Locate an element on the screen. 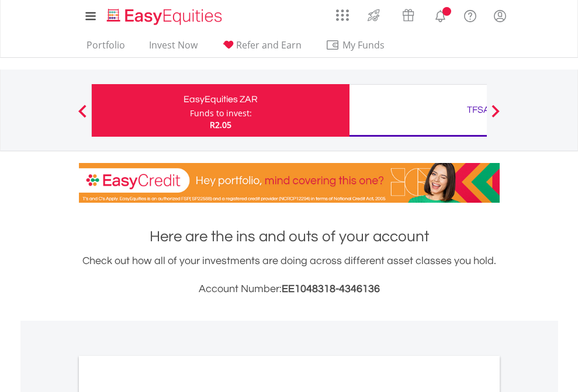 The image size is (578, 392). div: Check out how all of your investments are doing across different asset classes you hold. is located at coordinates (290, 275).